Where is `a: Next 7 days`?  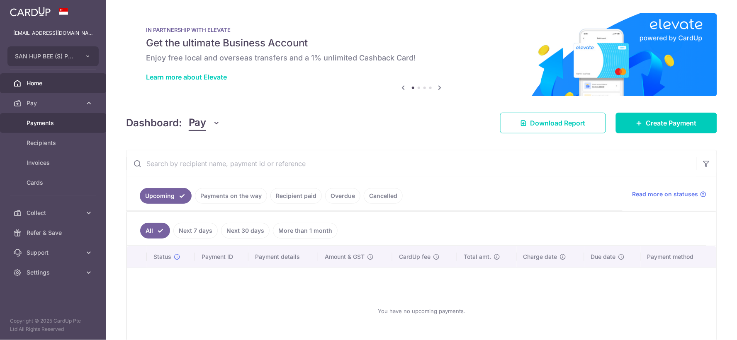 a: Next 7 days is located at coordinates (195, 231).